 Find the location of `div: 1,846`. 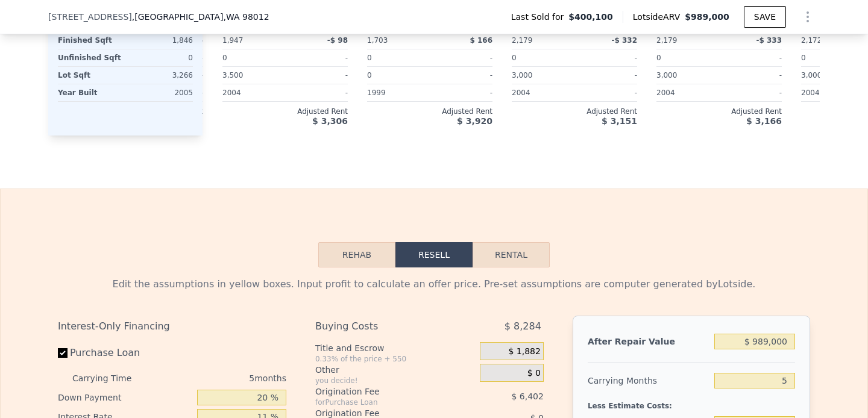

div: 1,846 is located at coordinates (160, 41).